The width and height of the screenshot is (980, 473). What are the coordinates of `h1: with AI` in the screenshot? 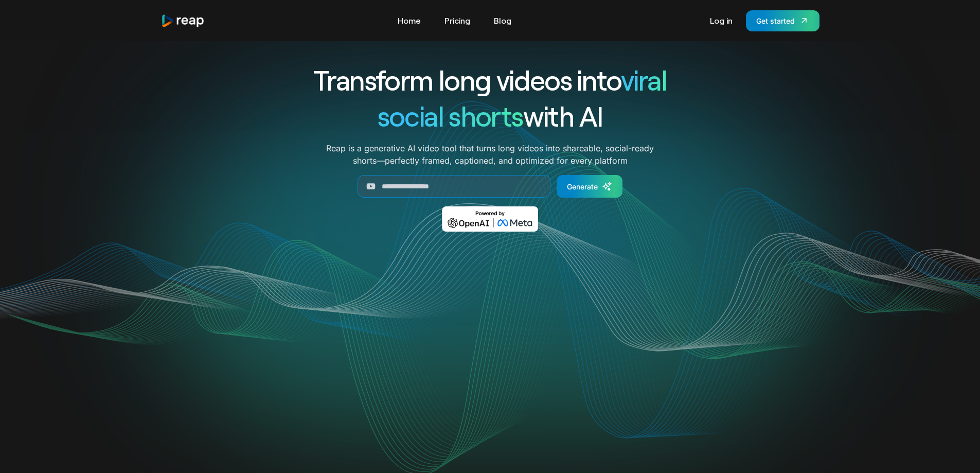 It's located at (490, 116).